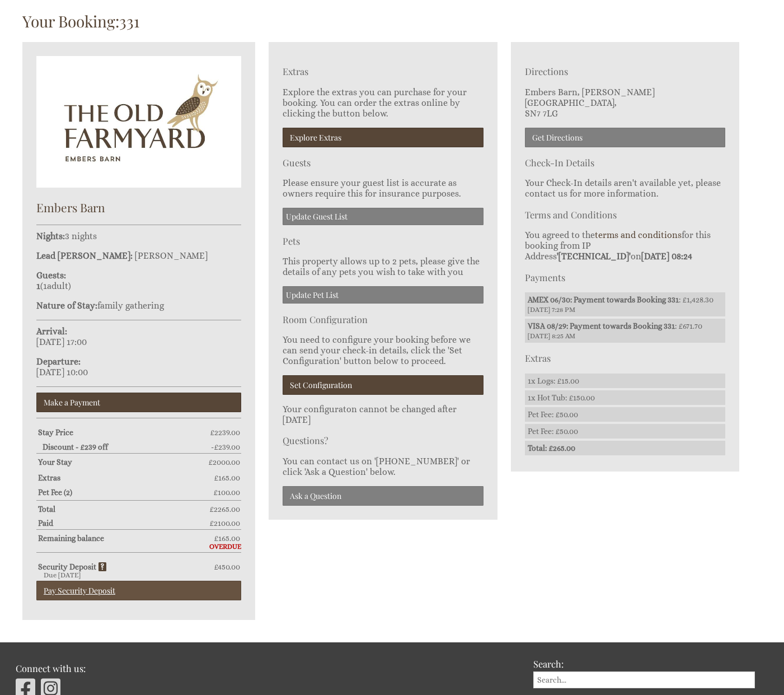  What do you see at coordinates (625, 246) in the screenshot?
I see `p: You agreed to the for this booking from IP Address on` at bounding box center [625, 246].